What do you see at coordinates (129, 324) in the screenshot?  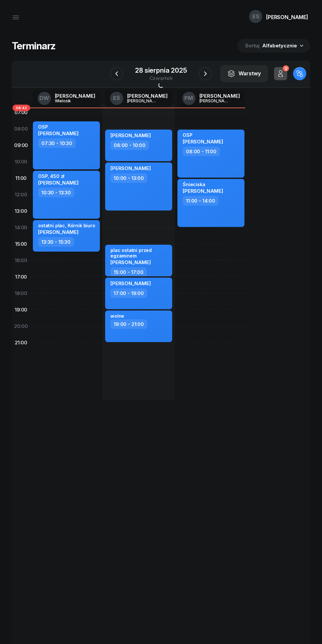 I see `div: 19:00 - 21:00` at bounding box center [129, 324].